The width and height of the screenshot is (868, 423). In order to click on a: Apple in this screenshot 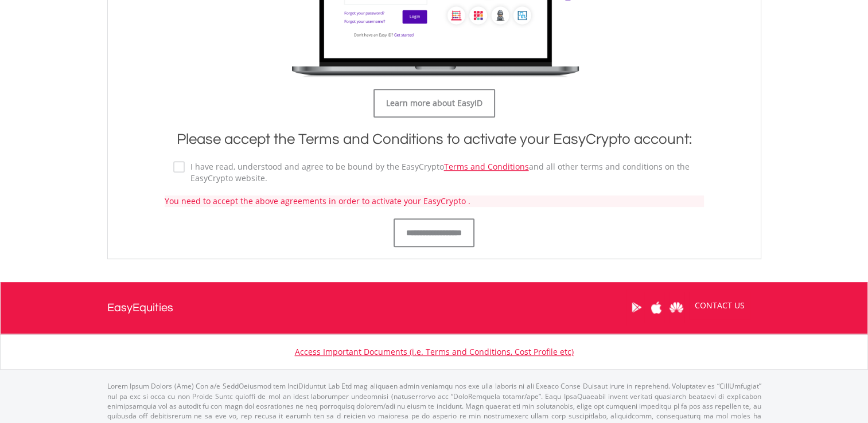, I will do `click(657, 308)`.